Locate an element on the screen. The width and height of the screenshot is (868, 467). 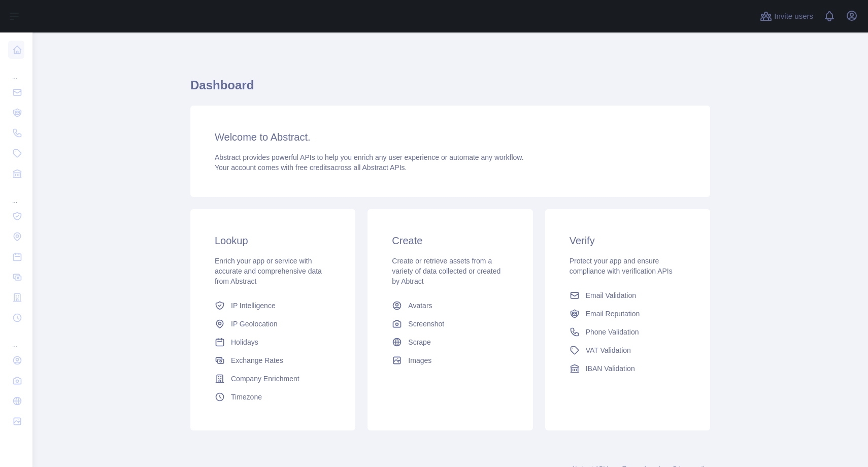
span: Holidays is located at coordinates (245, 342).